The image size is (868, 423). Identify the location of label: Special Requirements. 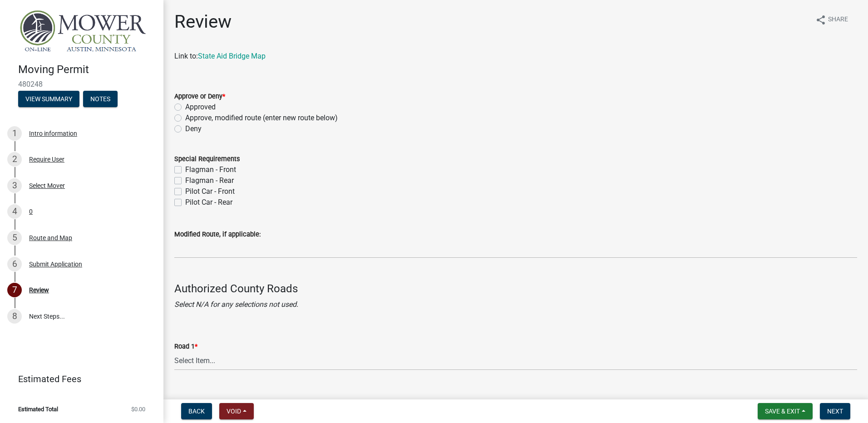
(207, 159).